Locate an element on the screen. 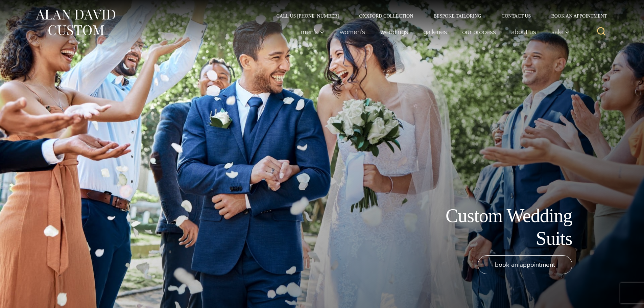 Image resolution: width=644 pixels, height=308 pixels. a: Book an Appointment is located at coordinates (575, 16).